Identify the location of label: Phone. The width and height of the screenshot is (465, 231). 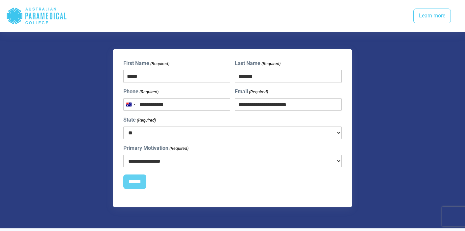
(141, 92).